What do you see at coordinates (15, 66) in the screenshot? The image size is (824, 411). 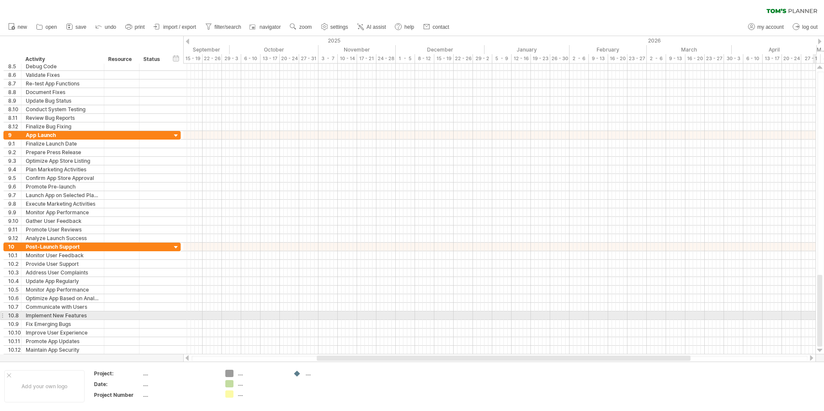 I see `div: 8.5` at bounding box center [15, 66].